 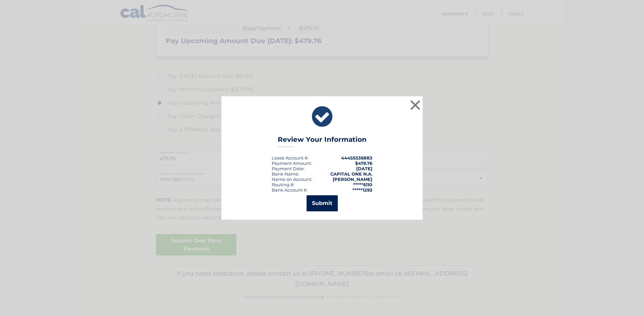 I want to click on div: Lease Account #:, so click(x=290, y=158).